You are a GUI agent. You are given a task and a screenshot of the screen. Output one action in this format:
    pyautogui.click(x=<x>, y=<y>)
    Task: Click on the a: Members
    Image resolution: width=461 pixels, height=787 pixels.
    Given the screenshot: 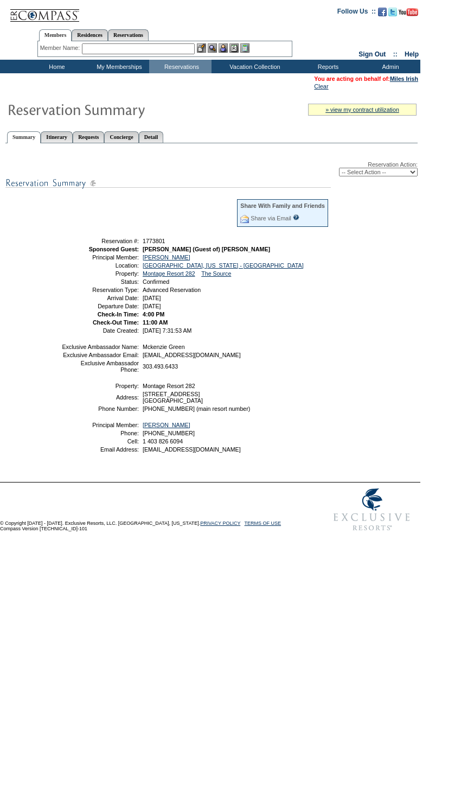 What is the action you would take?
    pyautogui.click(x=55, y=35)
    